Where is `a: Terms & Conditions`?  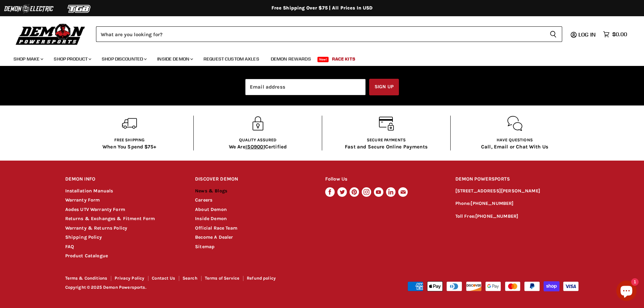 a: Terms & Conditions is located at coordinates (86, 278).